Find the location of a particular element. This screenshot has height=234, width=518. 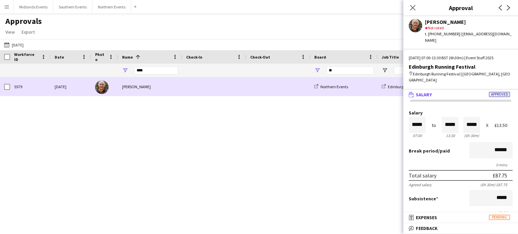

mat-expansion-panel-header: ExpensesPending is located at coordinates (461, 218).